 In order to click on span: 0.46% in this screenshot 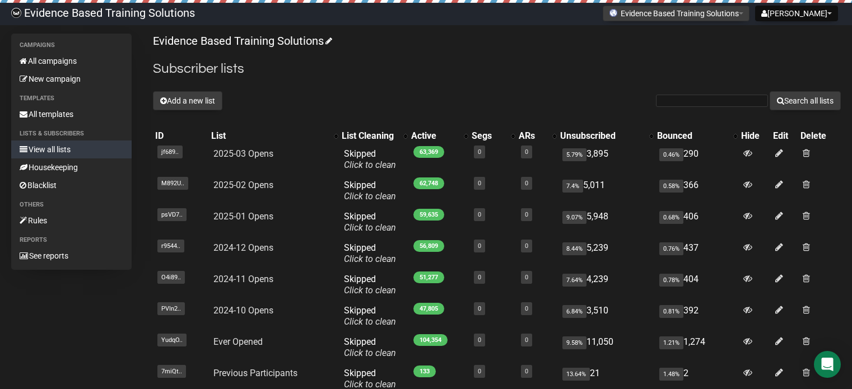, I will do `click(671, 155)`.